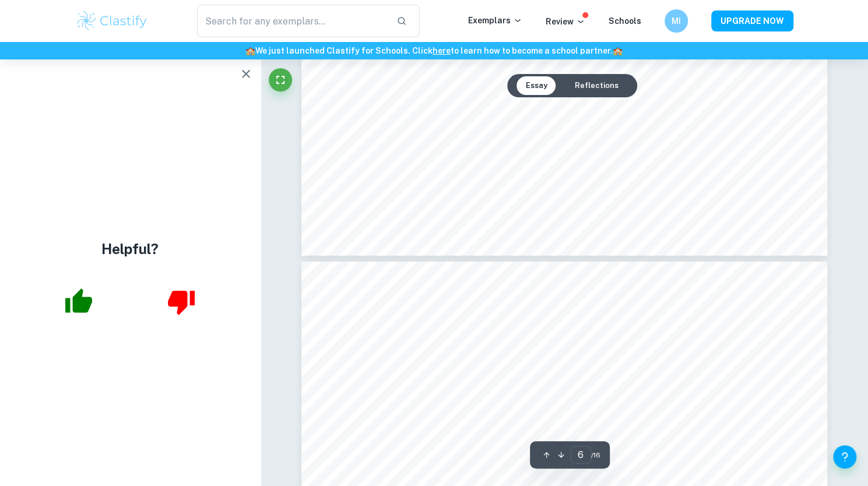 The width and height of the screenshot is (868, 486). What do you see at coordinates (434, 51) in the screenshot?
I see `h6: We just launched Clastify for Schools. Click to learn how to become a school partner.` at bounding box center [434, 51].